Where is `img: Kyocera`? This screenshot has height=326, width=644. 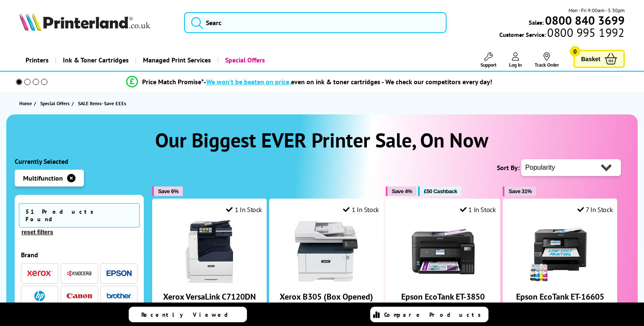 img: Kyocera is located at coordinates (79, 273).